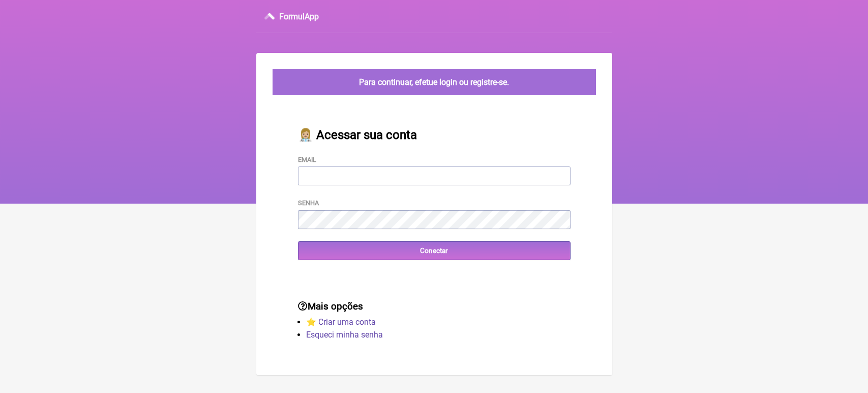 The image size is (868, 393). What do you see at coordinates (308, 202) in the screenshot?
I see `label: Senha` at bounding box center [308, 202].